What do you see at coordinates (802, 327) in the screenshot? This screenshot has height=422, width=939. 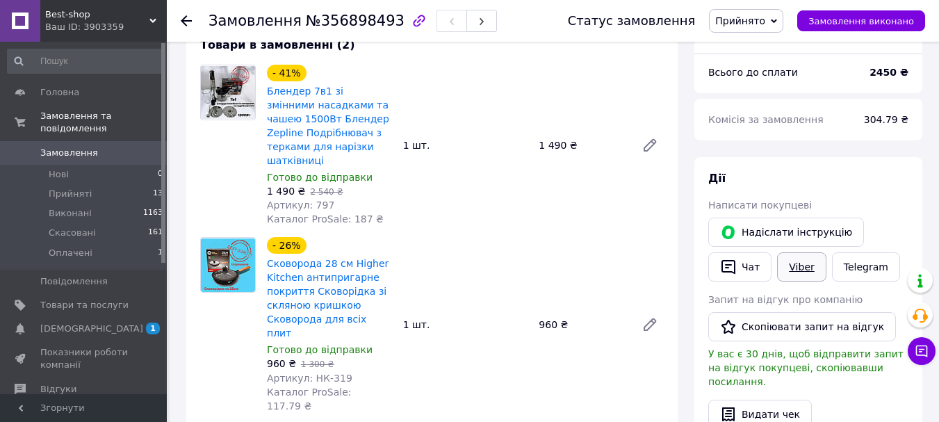 I see `button: Скопіювати запит на відгук` at bounding box center [802, 327].